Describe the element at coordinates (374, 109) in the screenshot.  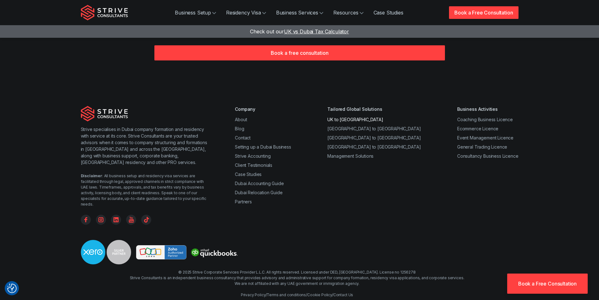
I see `div: Tailored Global Solutions` at that location.